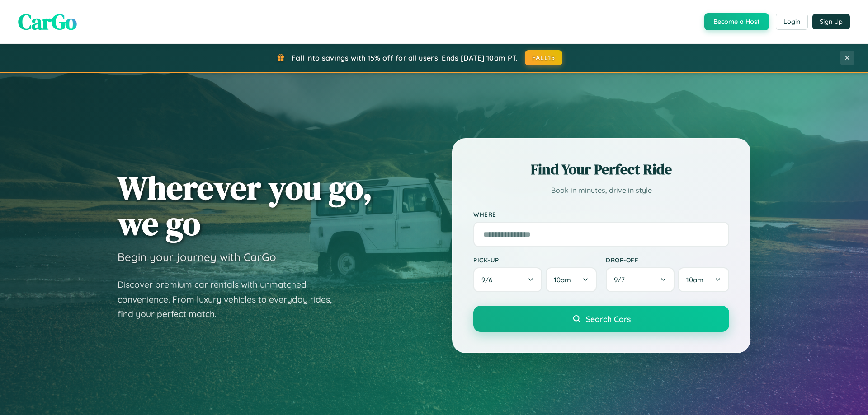 This screenshot has height=415, width=868. I want to click on h1: Wherever you go, we go, so click(245, 206).